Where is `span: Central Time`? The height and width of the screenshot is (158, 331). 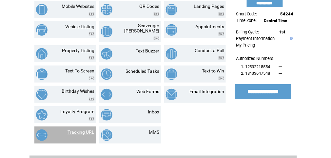 span: Central Time is located at coordinates (275, 21).